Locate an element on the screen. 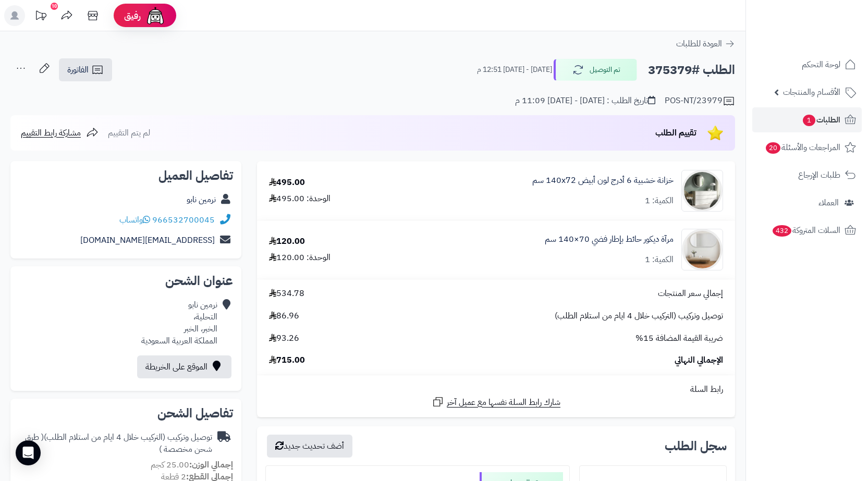 The width and height of the screenshot is (868, 481). a: مرآة ديكور حائط بإطار فضي 70×140 سم is located at coordinates (609, 239).